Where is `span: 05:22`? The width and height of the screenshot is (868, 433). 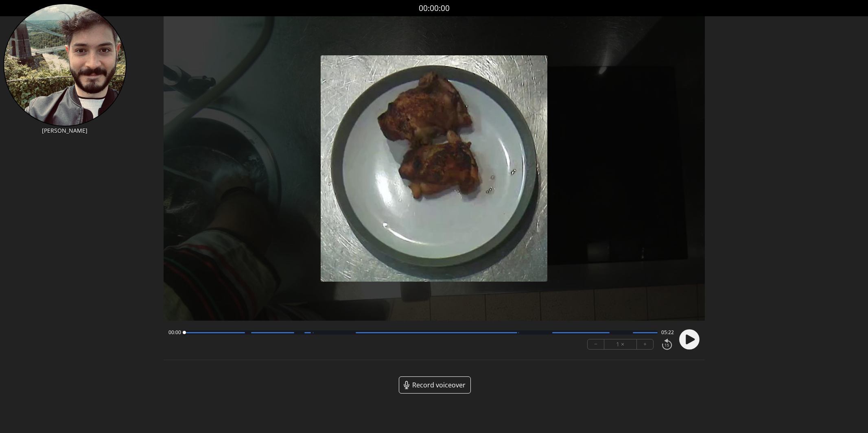
span: 05:22 is located at coordinates (668, 332).